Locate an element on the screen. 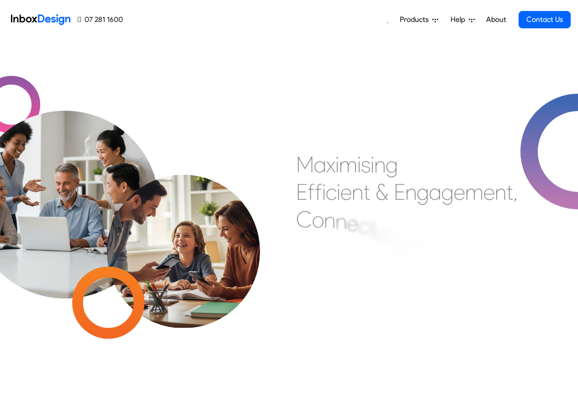 The image size is (578, 399). span: Help is located at coordinates (459, 20).